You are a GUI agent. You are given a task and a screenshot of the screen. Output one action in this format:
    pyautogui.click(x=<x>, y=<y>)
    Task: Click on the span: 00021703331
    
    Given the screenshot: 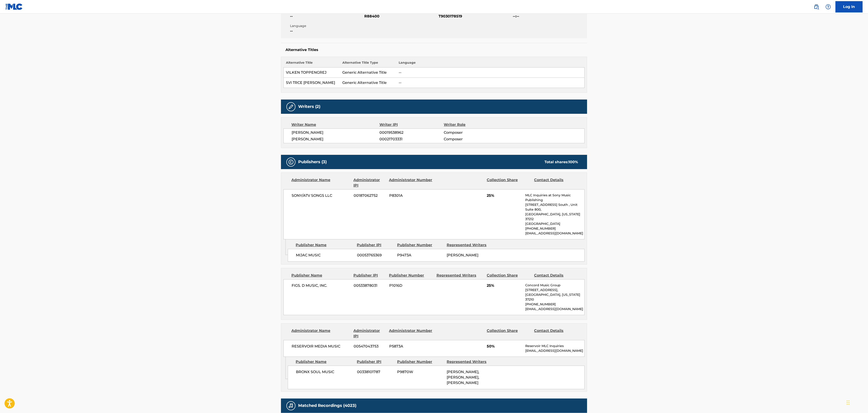 What is the action you would take?
    pyautogui.click(x=411, y=139)
    